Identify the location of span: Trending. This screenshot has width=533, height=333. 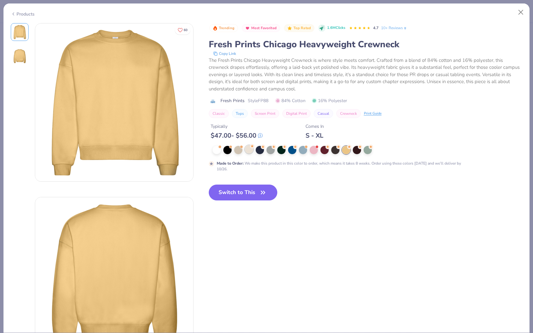
(226, 28).